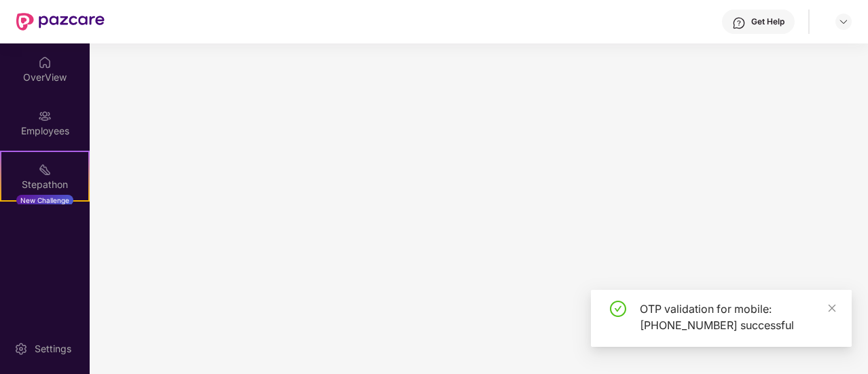 Image resolution: width=868 pixels, height=374 pixels. I want to click on div: Stepathon, so click(45, 185).